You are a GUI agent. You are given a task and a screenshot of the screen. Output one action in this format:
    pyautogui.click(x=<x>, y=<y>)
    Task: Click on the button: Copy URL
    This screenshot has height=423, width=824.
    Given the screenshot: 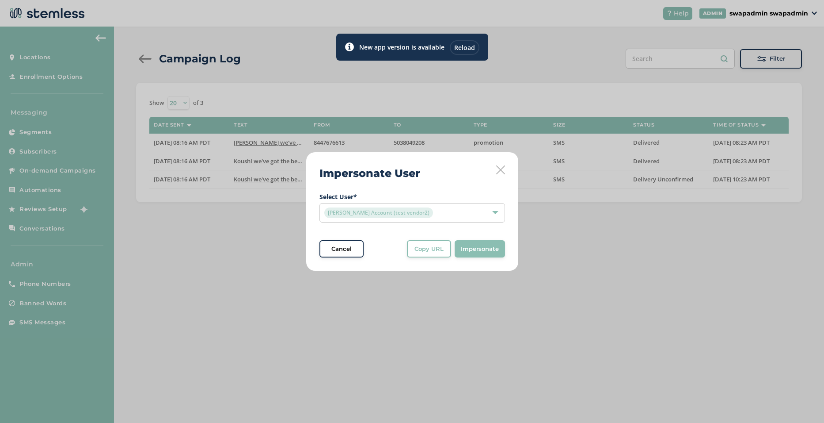 What is the action you would take?
    pyautogui.click(x=429, y=249)
    